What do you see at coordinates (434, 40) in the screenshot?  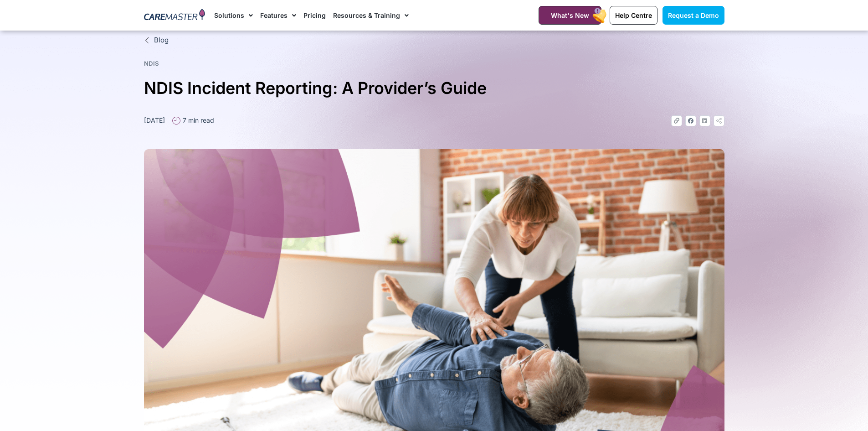 I see `a: Blog` at bounding box center [434, 40].